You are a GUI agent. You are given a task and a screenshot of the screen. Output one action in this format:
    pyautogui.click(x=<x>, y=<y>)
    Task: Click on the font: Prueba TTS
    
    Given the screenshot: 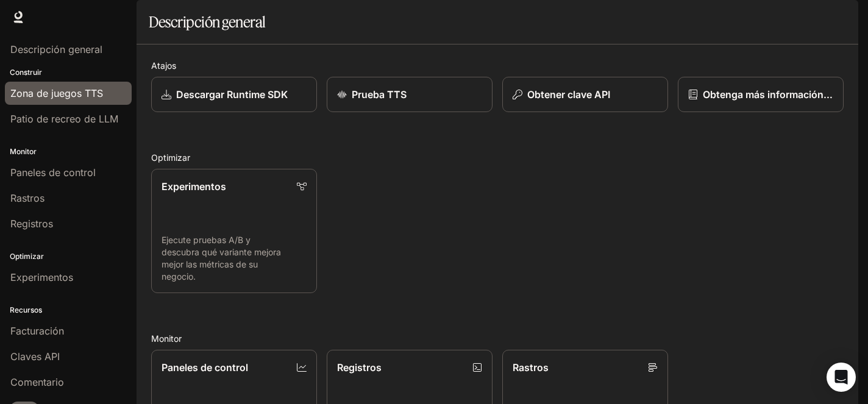 What is the action you would take?
    pyautogui.click(x=380, y=95)
    